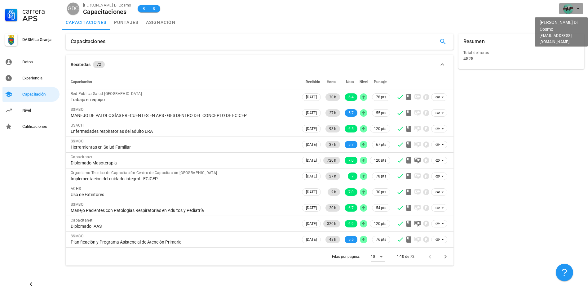 The height and width of the screenshot is (296, 588). I want to click on div: Implementación del cuidado integral - ECICEP, so click(183, 178).